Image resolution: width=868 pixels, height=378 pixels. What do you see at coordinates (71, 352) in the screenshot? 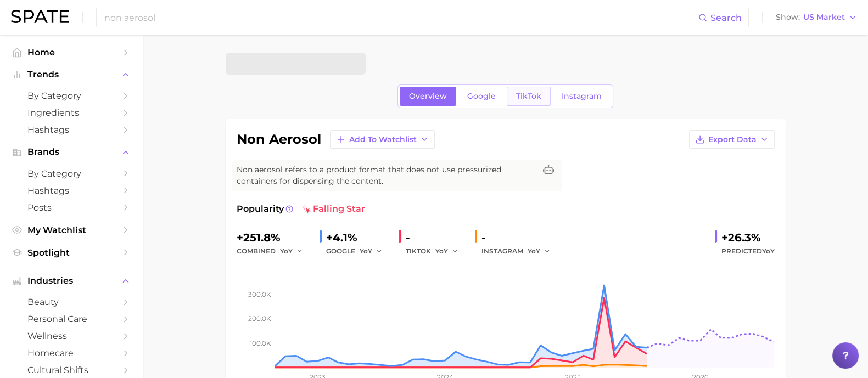
I see `a: homecare` at bounding box center [71, 352].